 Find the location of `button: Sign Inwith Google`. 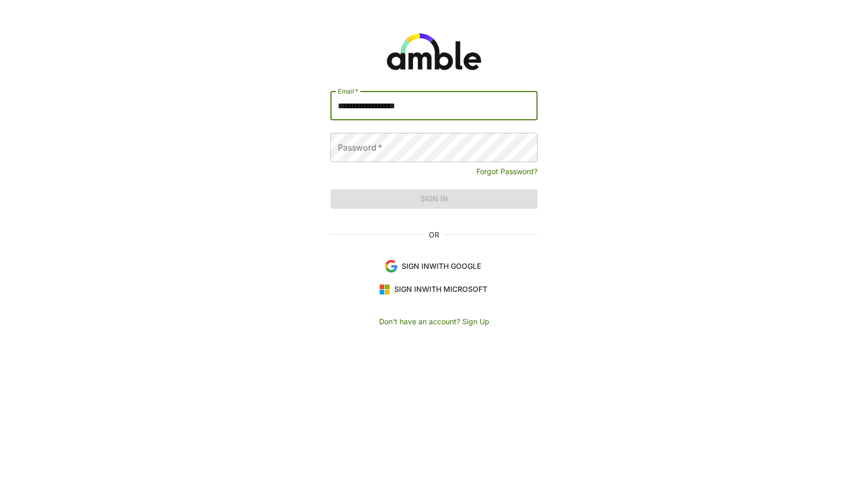

button: Sign Inwith Google is located at coordinates (434, 266).